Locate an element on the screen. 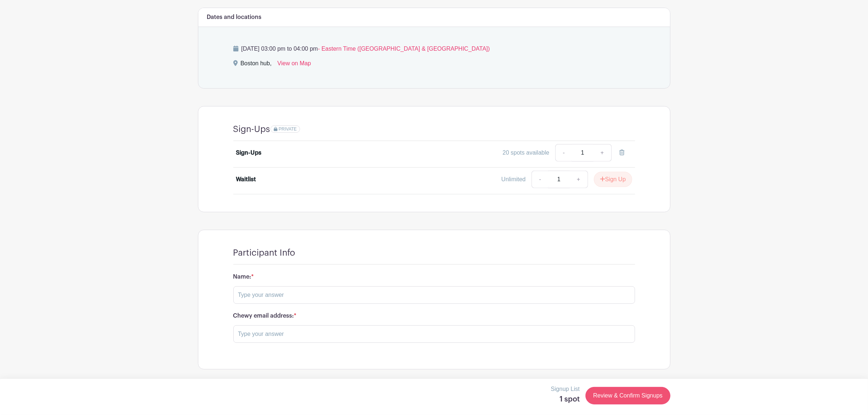 The width and height of the screenshot is (868, 415). h6: Name: is located at coordinates (434, 277).